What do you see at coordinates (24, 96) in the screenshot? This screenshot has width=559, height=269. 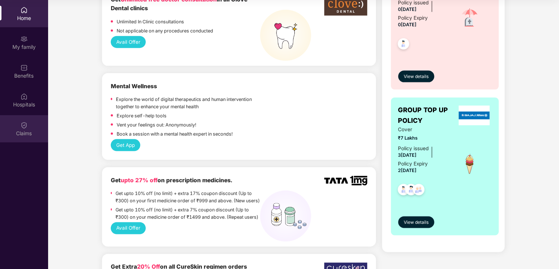 I see `img: svg+xml;base64,PHN2ZyBpZD0iSG9zcGl0YWxzIiB4bWxucz0iaHR0cDovL3d3dy53My5vcmcvMjAwMC9zdmciIHdpZHRoPS...` at bounding box center [24, 96].